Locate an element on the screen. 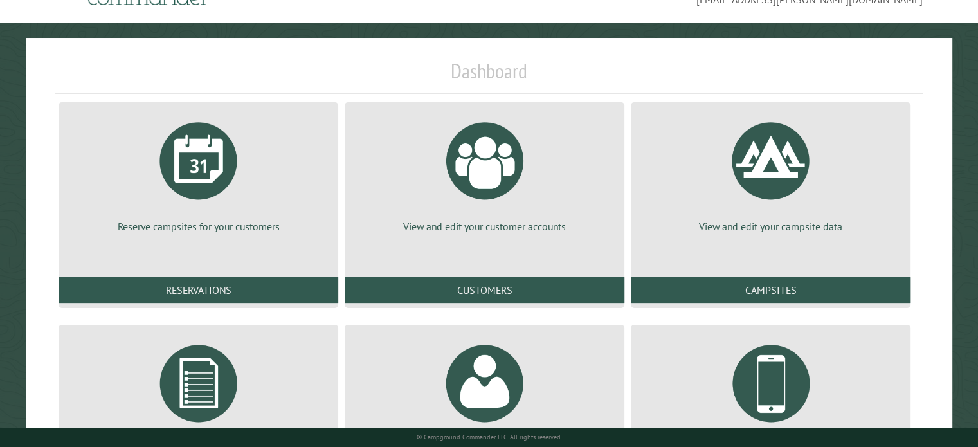  a: View and edit your customer accounts is located at coordinates (484, 173).